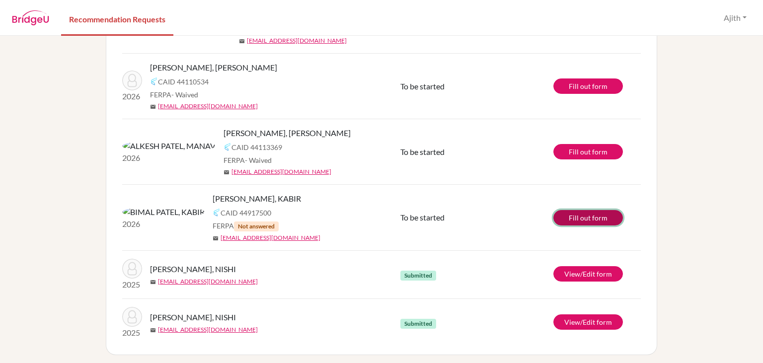 The height and width of the screenshot is (363, 763). I want to click on img: BIMAL PATEL, KABIR, so click(163, 212).